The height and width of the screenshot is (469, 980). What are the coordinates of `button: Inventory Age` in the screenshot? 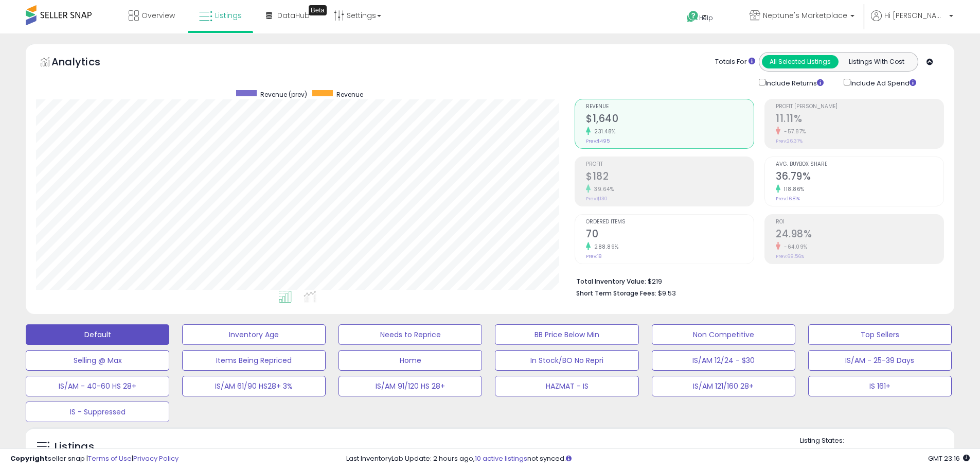 It's located at (254, 335).